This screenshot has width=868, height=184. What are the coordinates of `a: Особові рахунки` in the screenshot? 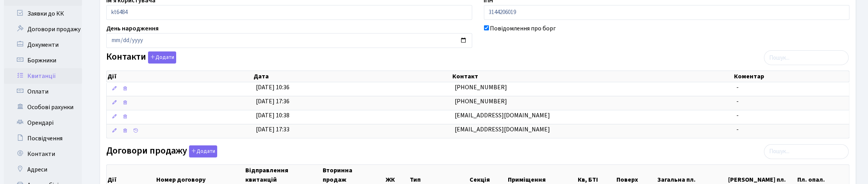 It's located at (43, 108).